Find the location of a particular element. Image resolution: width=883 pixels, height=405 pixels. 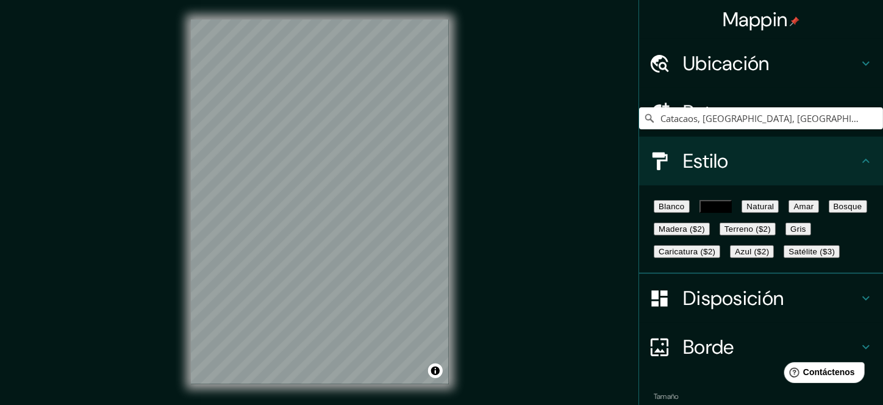

font: Contáctenos is located at coordinates (54, 15).